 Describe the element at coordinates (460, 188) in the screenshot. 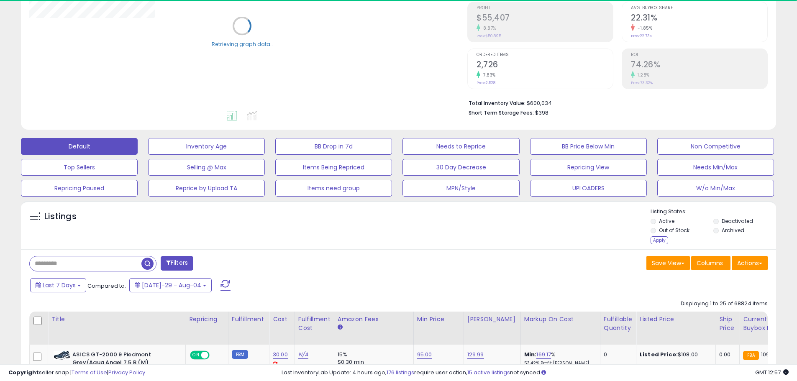

I see `button: MPN/Style` at that location.